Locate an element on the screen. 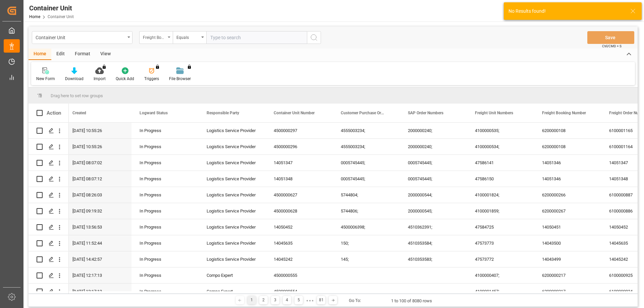 The image size is (644, 308). div: 47586141 is located at coordinates (500, 163).